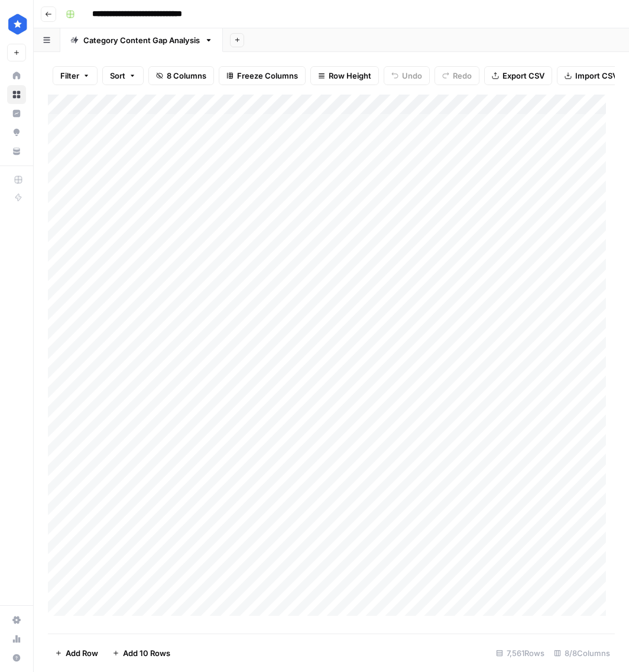 The width and height of the screenshot is (629, 672). Describe the element at coordinates (520, 653) in the screenshot. I see `div: 7,561 Rows` at that location.